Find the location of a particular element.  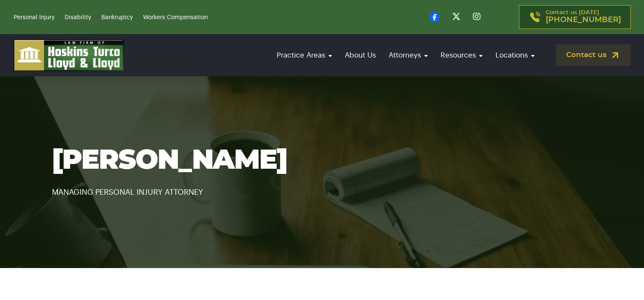

a: Resources is located at coordinates (461, 55).